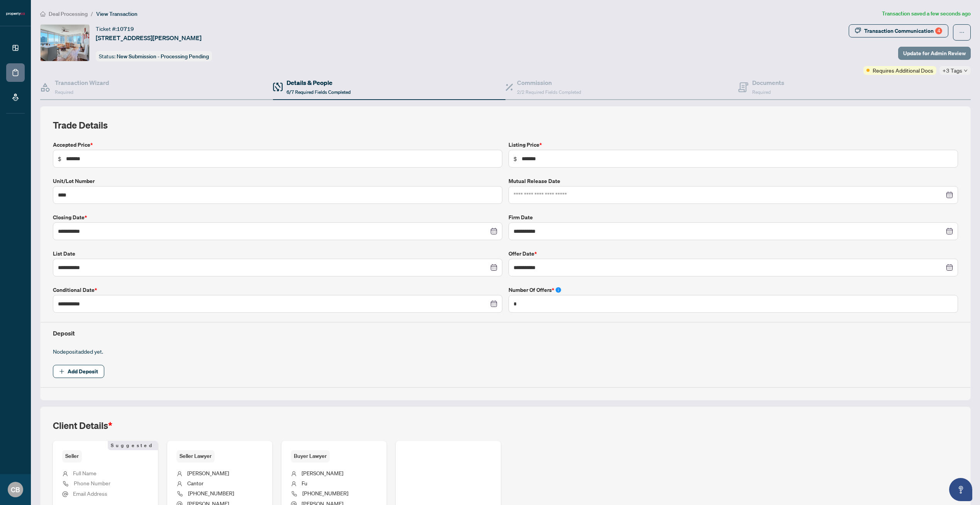  I want to click on h2: Client Details, so click(82, 426).